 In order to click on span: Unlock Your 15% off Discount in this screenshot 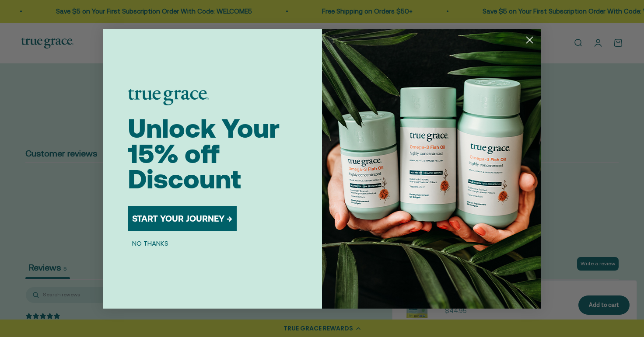, I will do `click(203, 154)`.